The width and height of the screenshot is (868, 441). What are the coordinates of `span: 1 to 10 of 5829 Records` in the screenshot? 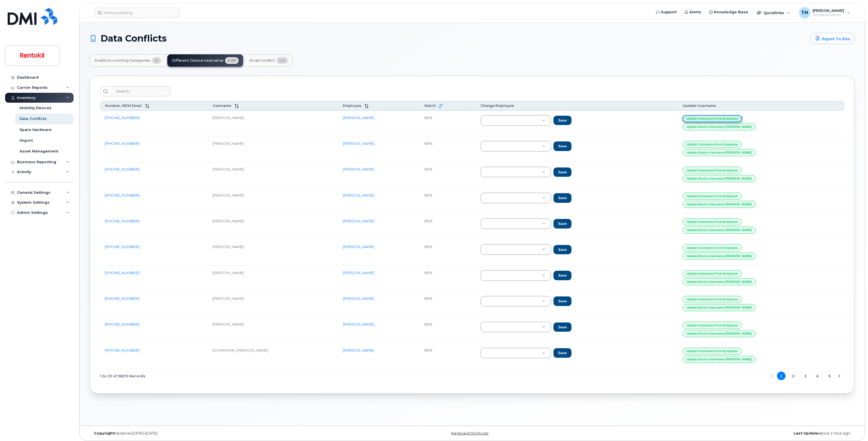 It's located at (123, 376).